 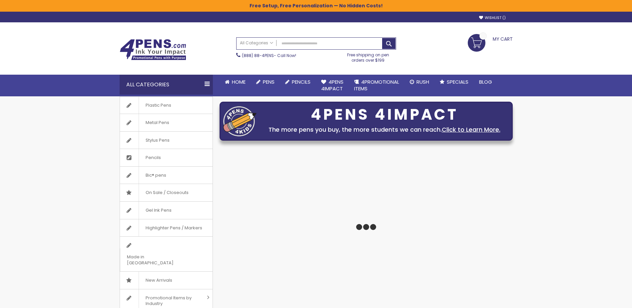 I want to click on a: Click to Learn More., so click(x=471, y=129).